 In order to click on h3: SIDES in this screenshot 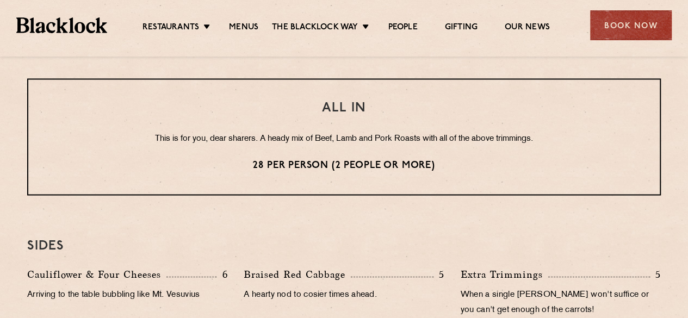, I will do `click(344, 246)`.